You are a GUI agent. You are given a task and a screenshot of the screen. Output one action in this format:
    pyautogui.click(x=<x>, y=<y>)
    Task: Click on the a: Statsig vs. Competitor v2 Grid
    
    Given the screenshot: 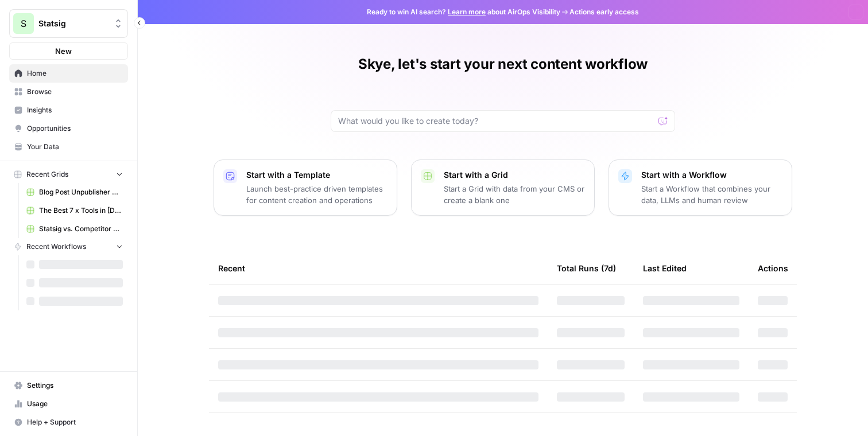 What is the action you would take?
    pyautogui.click(x=75, y=229)
    